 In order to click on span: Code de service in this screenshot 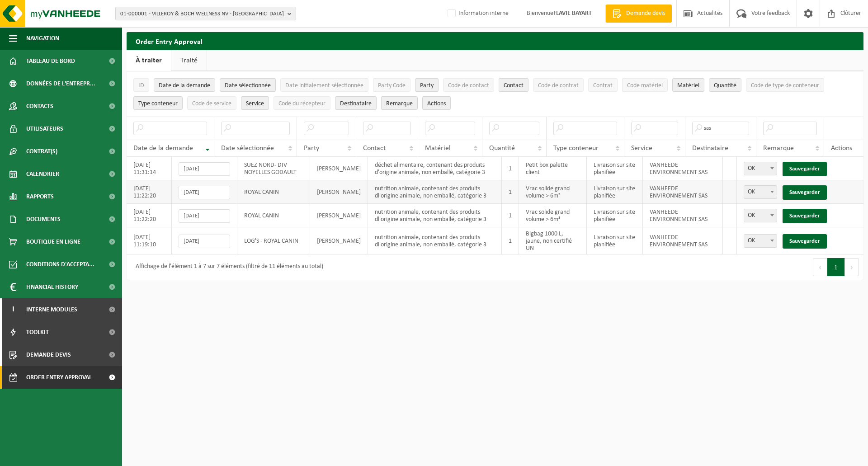, I will do `click(212, 103)`.